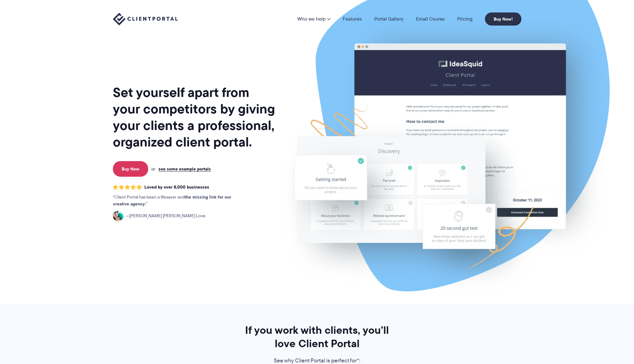  What do you see at coordinates (172, 201) in the screenshot?
I see `strong: the missing link for our creative agency` at bounding box center [172, 201].